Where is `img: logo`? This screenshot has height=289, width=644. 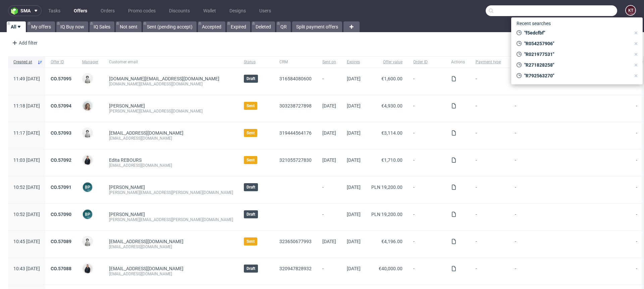
img: logo is located at coordinates (16, 11).